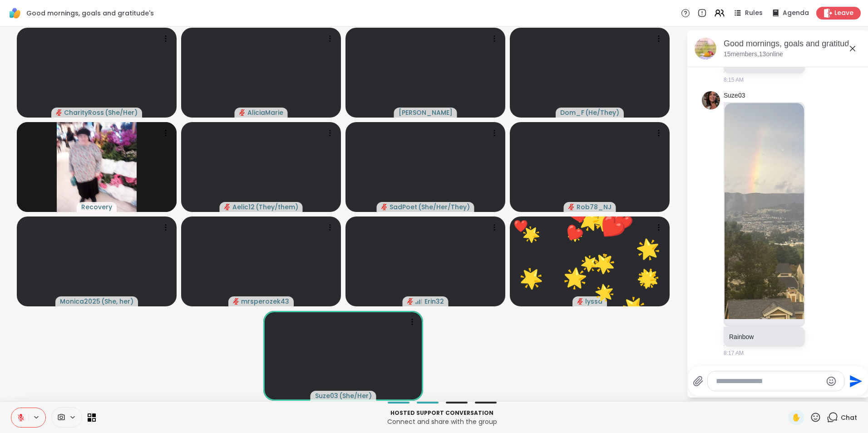  What do you see at coordinates (97, 207) in the screenshot?
I see `span: Recovery` at bounding box center [97, 207].